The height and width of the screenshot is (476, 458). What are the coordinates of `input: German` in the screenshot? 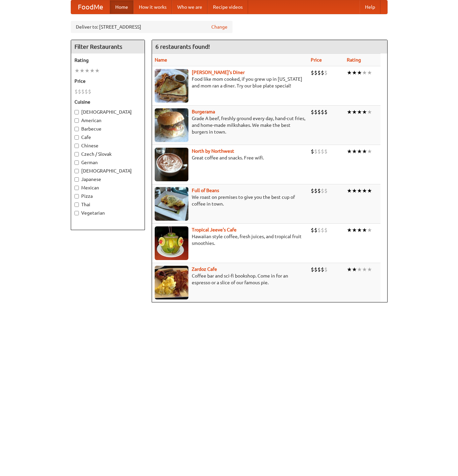 It's located at (77, 162).